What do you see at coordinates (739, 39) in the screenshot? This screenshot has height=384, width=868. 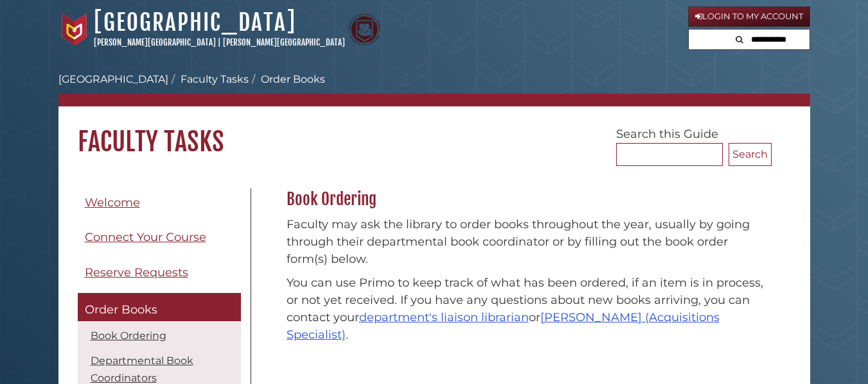 I see `i: Search` at bounding box center [739, 39].